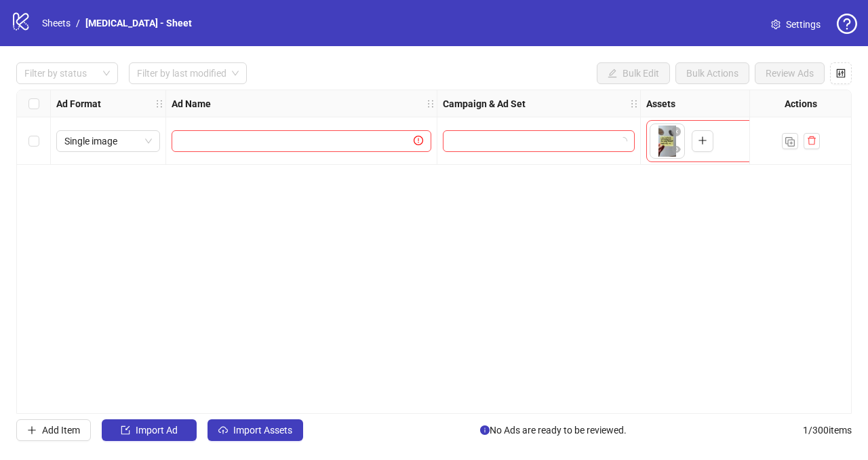 The height and width of the screenshot is (460, 868). What do you see at coordinates (149, 431) in the screenshot?
I see `button: Import Ad` at bounding box center [149, 431].